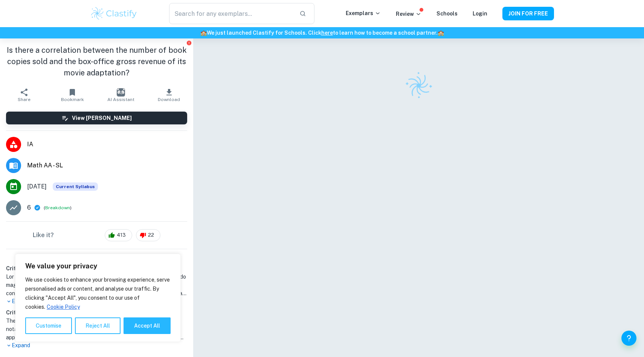 The image size is (644, 357). Describe the element at coordinates (148, 235) in the screenshot. I see `div: 22` at that location.